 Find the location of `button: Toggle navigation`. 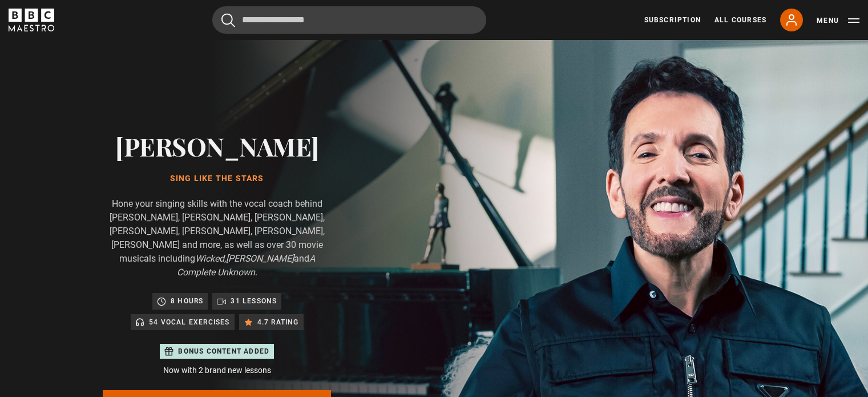

button: Toggle navigation is located at coordinates (838, 20).